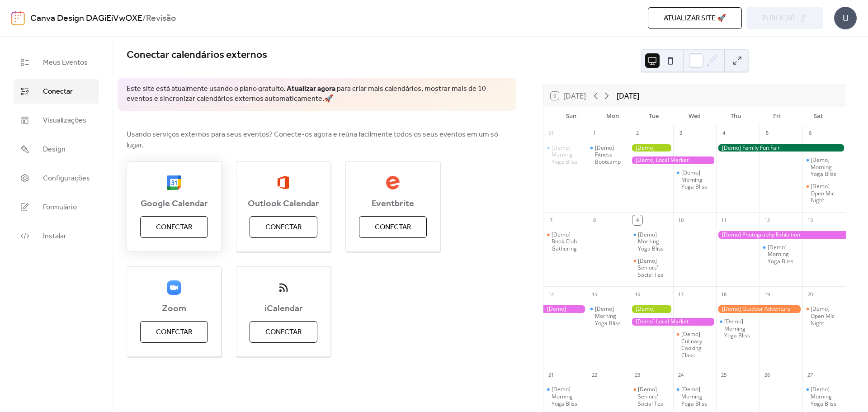  Describe the element at coordinates (284, 287) in the screenshot. I see `img: ical` at that location.